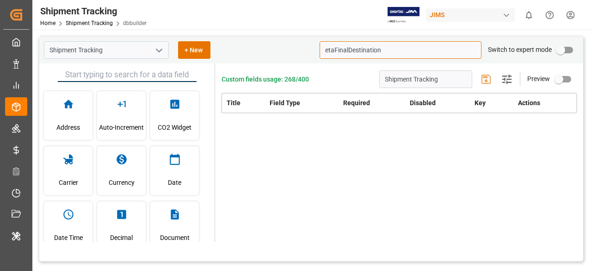 The width and height of the screenshot is (592, 271). I want to click on span: Currency, so click(122, 182).